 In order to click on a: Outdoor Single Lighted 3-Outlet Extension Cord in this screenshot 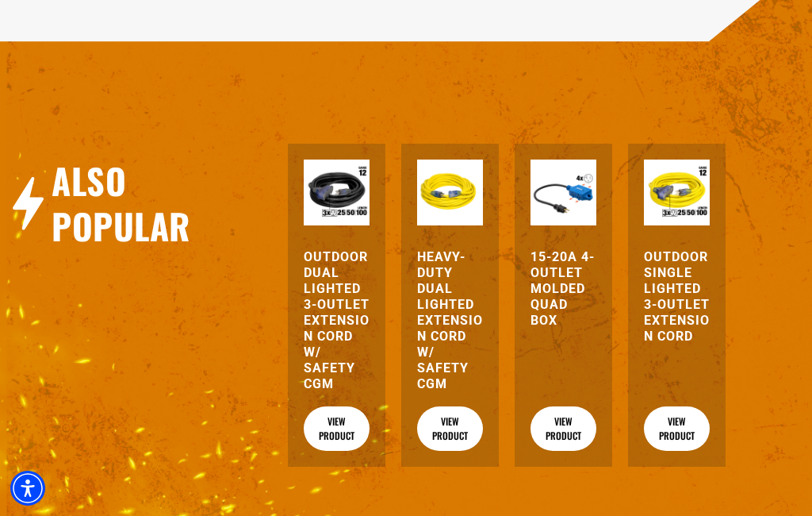, I will do `click(677, 296)`.